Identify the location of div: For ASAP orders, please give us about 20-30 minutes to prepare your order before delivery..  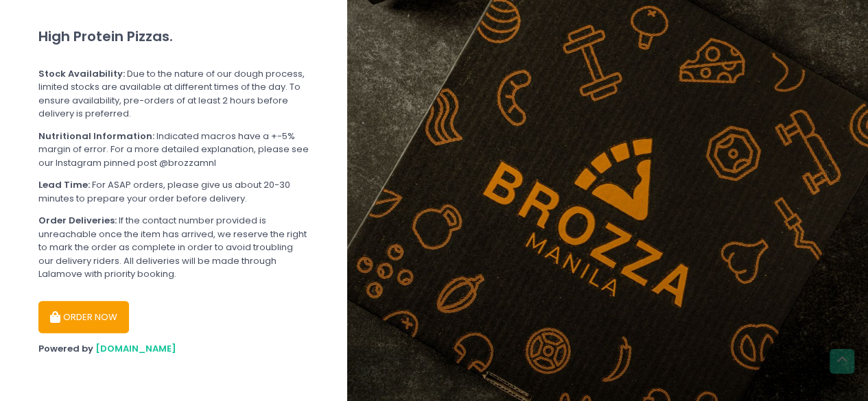
(174, 192).